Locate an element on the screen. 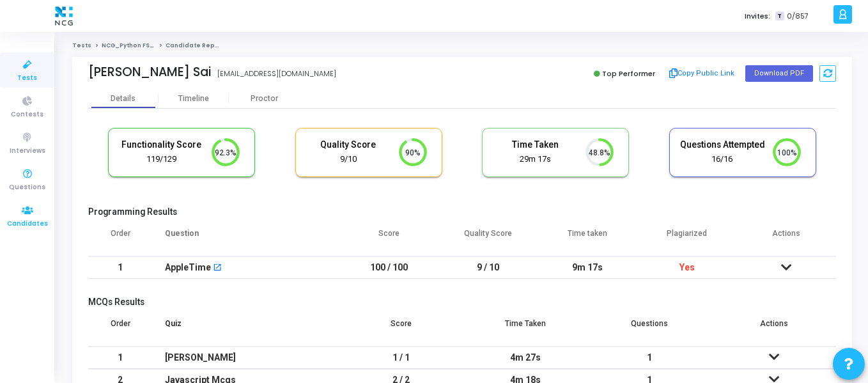  div: 119/129 is located at coordinates (161, 159).